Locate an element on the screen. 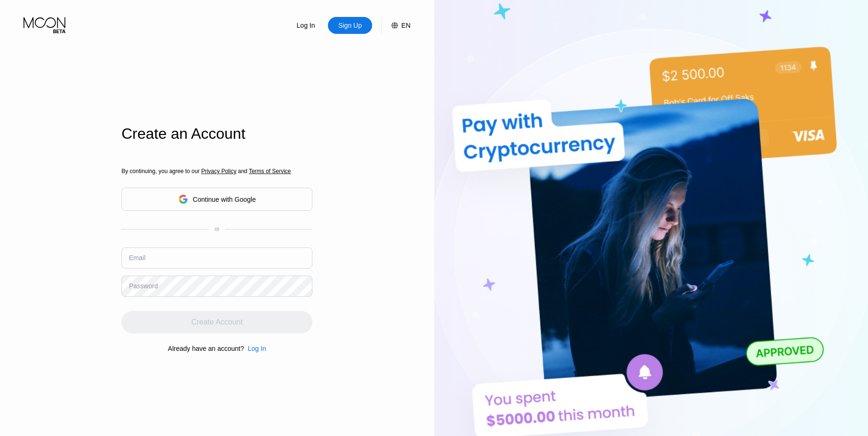 This screenshot has height=436, width=868. div: By continuing, you agree to our is located at coordinates (217, 171).